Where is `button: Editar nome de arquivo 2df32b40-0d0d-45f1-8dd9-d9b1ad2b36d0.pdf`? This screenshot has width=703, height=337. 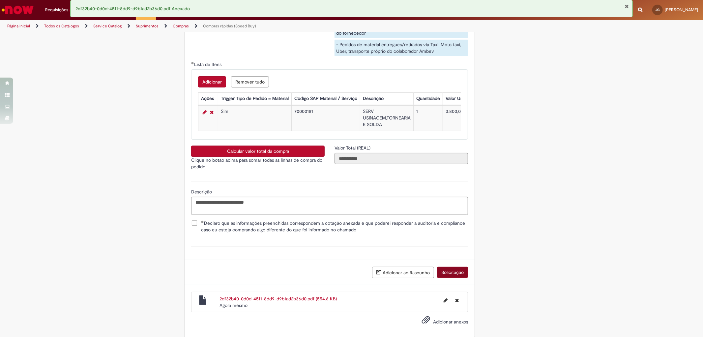 button: Editar nome de arquivo 2df32b40-0d0d-45f1-8dd9-d9b1ad2b36d0.pdf is located at coordinates (446, 300).